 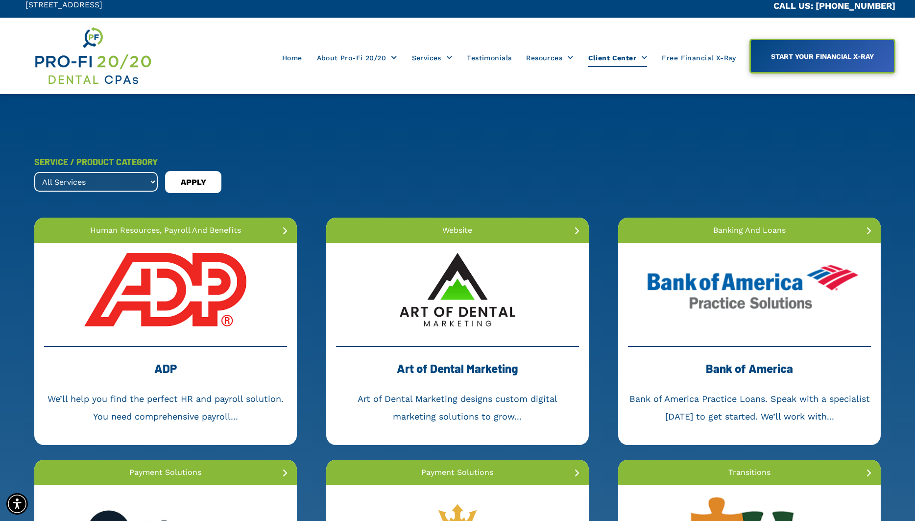 What do you see at coordinates (823, 56) in the screenshot?
I see `span: START YOUR FINANCIAL X-RAY` at bounding box center [823, 56].